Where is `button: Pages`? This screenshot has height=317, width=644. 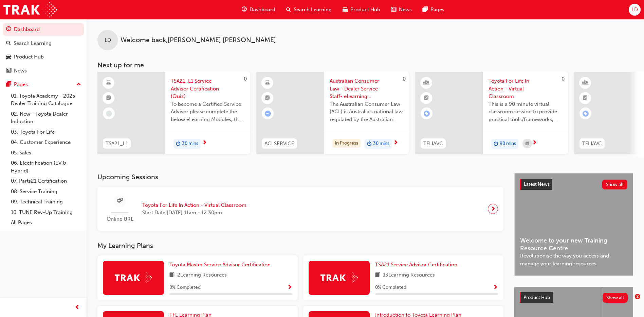
button: Pages is located at coordinates (43, 84).